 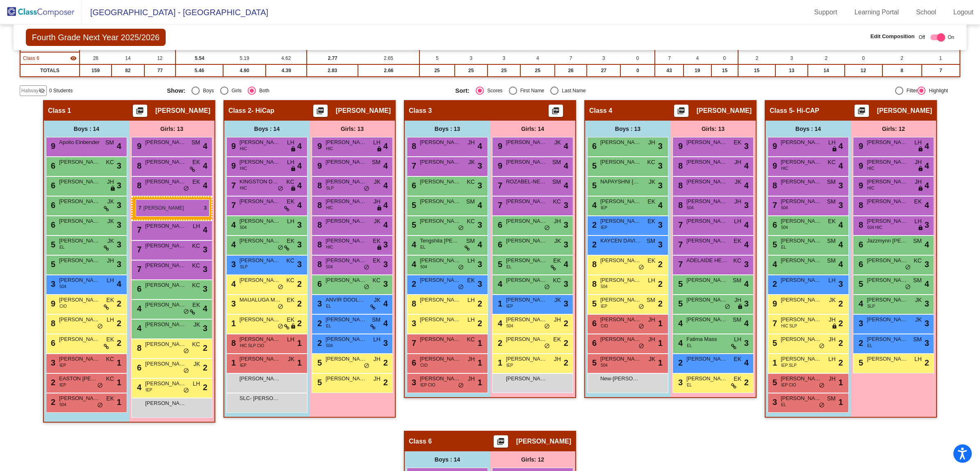 I want to click on span: Class 2, so click(x=240, y=111).